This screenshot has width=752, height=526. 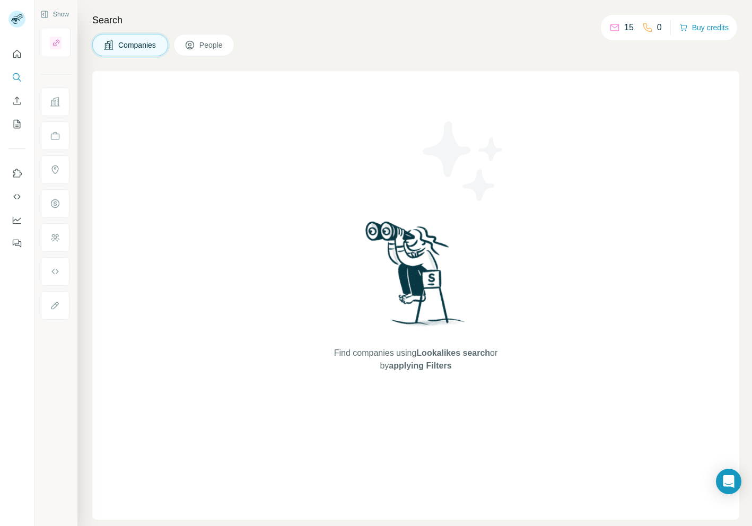 I want to click on div: Open Intercom Messenger, so click(x=729, y=482).